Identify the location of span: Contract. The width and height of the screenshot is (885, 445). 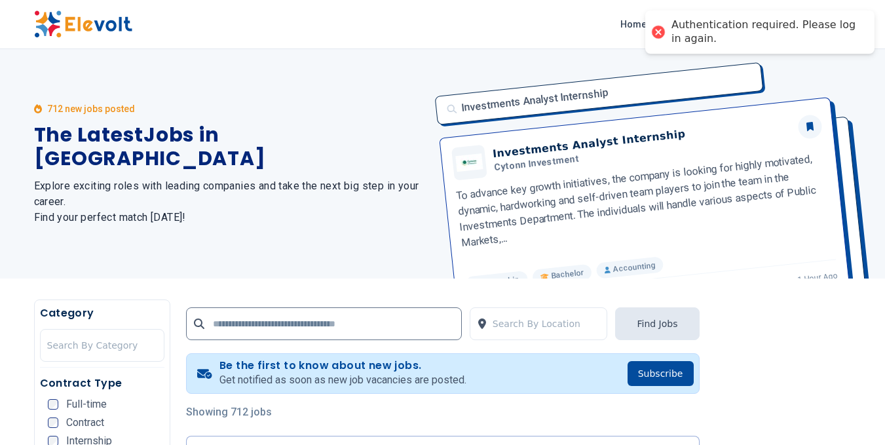
(85, 422).